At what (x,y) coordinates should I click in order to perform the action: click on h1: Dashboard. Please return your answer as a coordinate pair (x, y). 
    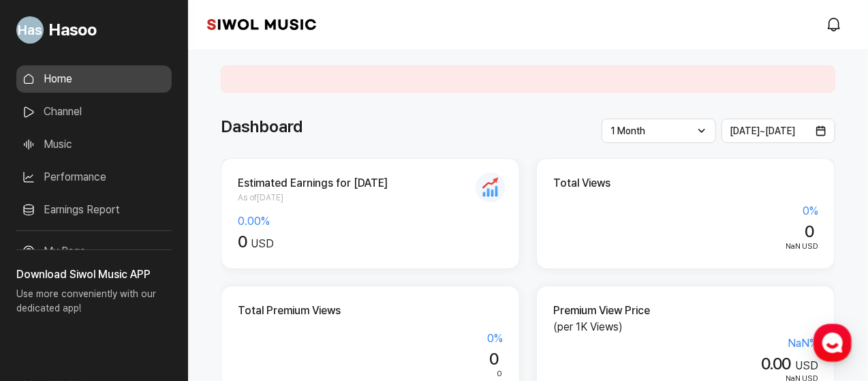
    Looking at the image, I should click on (262, 127).